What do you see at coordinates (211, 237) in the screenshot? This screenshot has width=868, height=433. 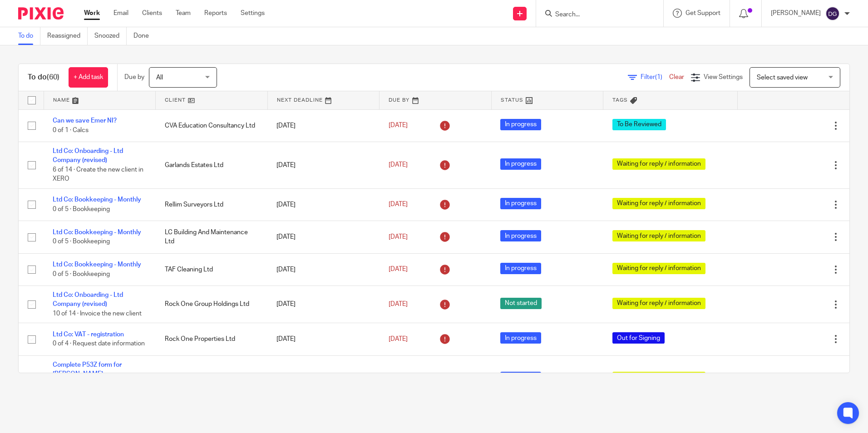 I see `td: LC Building And Maintenance Ltd` at bounding box center [211, 237].